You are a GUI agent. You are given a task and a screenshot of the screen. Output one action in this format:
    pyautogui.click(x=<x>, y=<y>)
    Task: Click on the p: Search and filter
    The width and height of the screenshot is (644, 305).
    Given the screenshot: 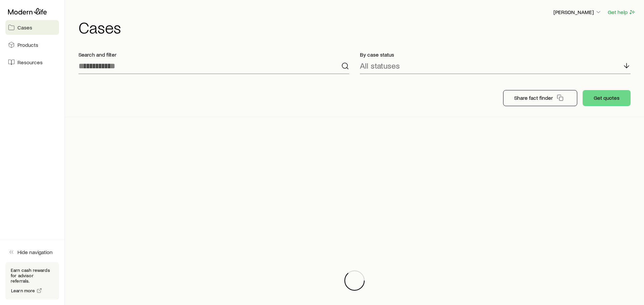 What is the action you would take?
    pyautogui.click(x=213, y=55)
    